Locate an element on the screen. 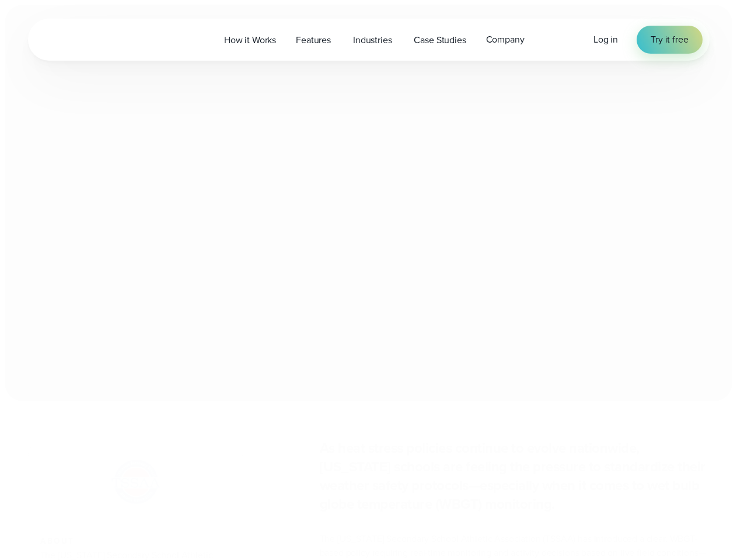 The image size is (737, 560). span: How it Works is located at coordinates (250, 40).